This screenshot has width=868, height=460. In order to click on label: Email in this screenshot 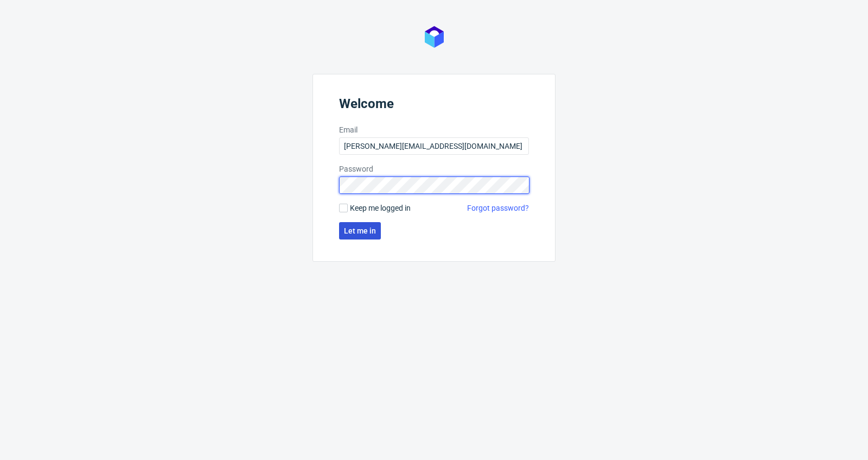, I will do `click(434, 130)`.